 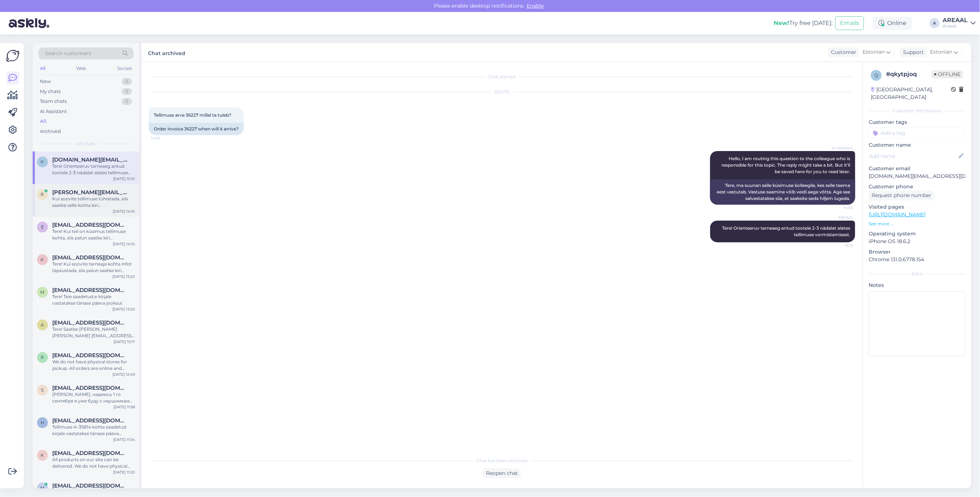 What do you see at coordinates (840, 217) in the screenshot?
I see `span: AREAAL` at bounding box center [840, 217].